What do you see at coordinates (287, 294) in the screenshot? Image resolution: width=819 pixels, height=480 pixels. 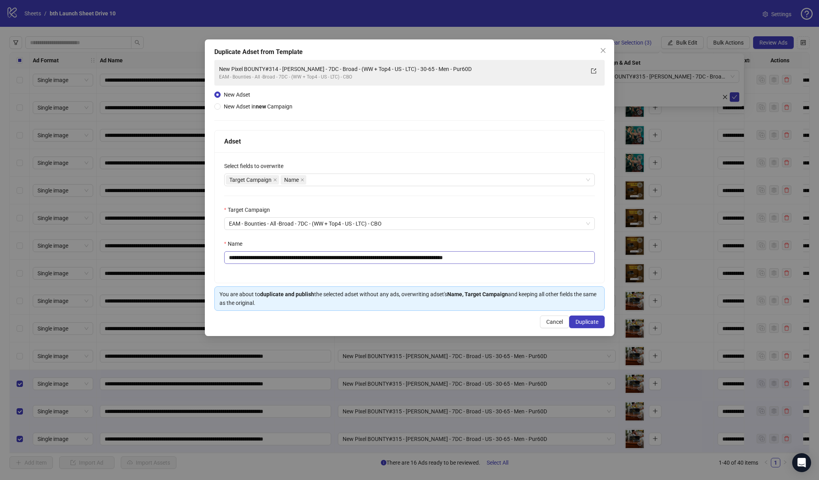 I see `strong: duplicate and publish` at bounding box center [287, 294].